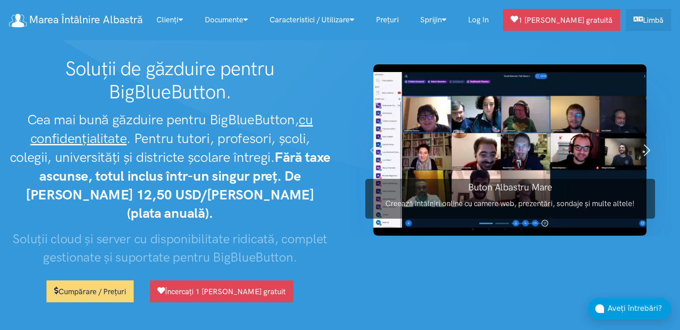 Image resolution: width=680 pixels, height=330 pixels. Describe the element at coordinates (654, 20) in the screenshot. I see `font: Limbă` at that location.